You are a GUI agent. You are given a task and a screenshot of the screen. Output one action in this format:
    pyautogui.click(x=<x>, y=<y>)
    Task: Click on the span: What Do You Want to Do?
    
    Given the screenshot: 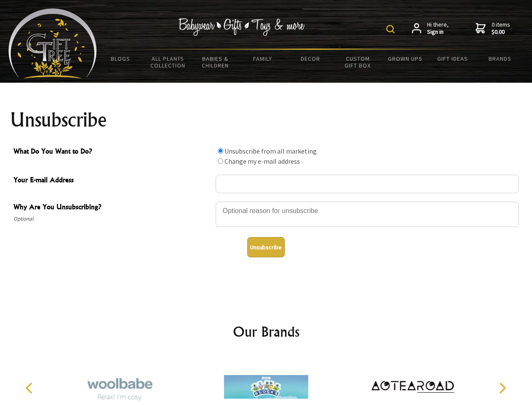 What is the action you would take?
    pyautogui.click(x=113, y=152)
    